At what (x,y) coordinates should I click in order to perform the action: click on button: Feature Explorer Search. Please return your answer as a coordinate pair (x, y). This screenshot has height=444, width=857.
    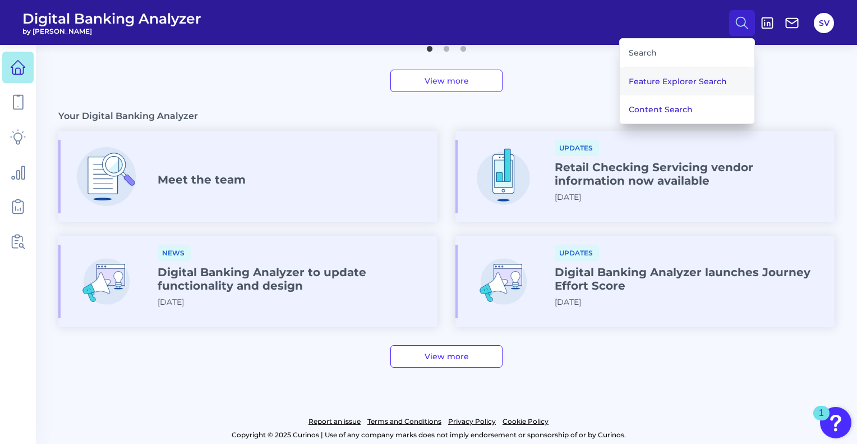
    Looking at the image, I should click on (687, 81).